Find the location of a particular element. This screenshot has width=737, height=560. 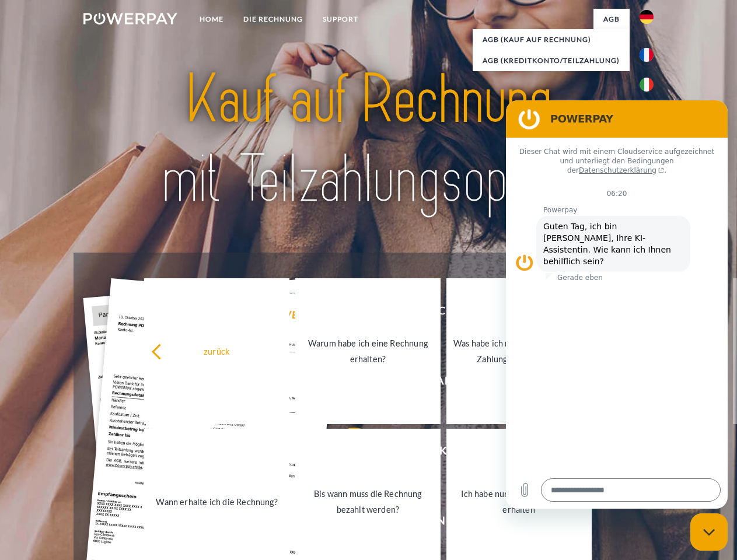

button: Datei hochladen is located at coordinates (19, 390).